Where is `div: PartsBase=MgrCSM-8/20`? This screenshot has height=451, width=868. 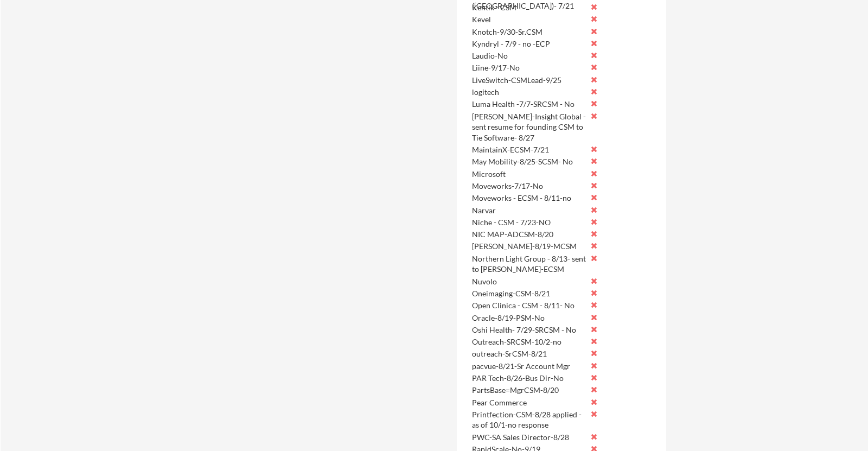
div: PartsBase=MgrCSM-8/20 is located at coordinates (529, 390).